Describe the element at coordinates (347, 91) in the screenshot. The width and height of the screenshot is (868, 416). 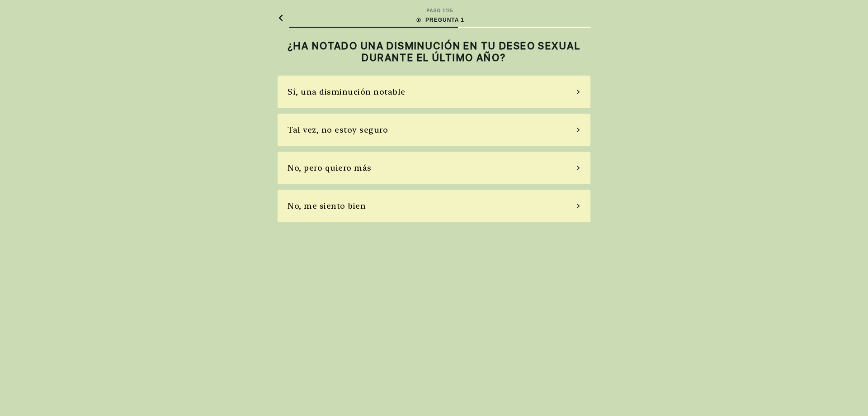
I see `font: Sí, una disminución notable` at that location.